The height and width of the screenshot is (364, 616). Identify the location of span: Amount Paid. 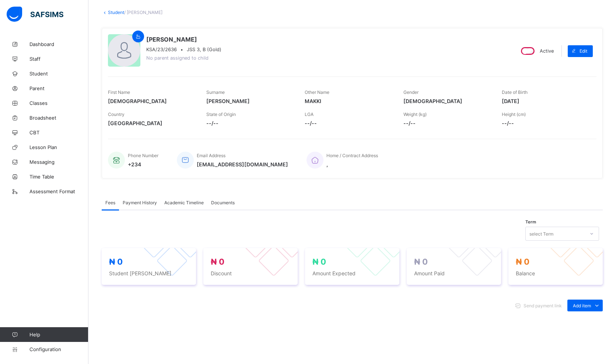
(454, 273).